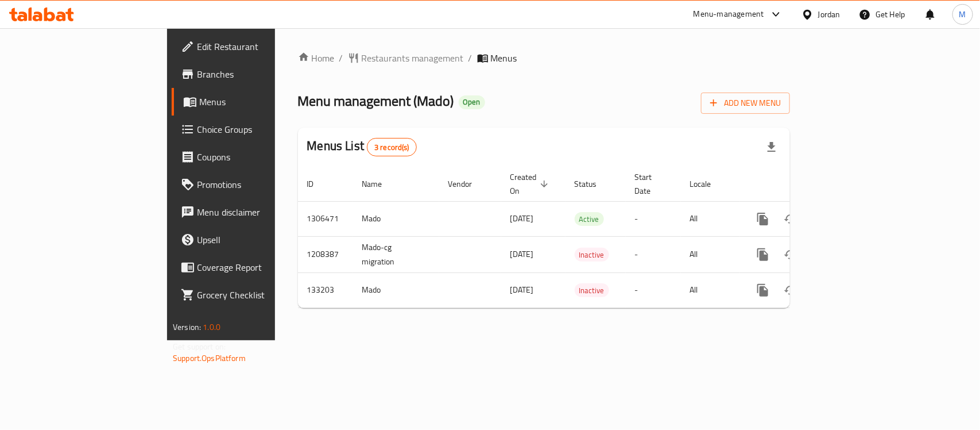  What do you see at coordinates (251, 46) in the screenshot?
I see `a: Edit Restaurant` at bounding box center [251, 46].